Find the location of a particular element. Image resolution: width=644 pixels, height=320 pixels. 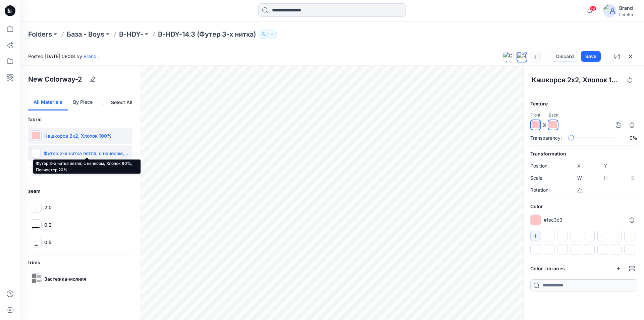

p: 0,2 is located at coordinates (48, 225).